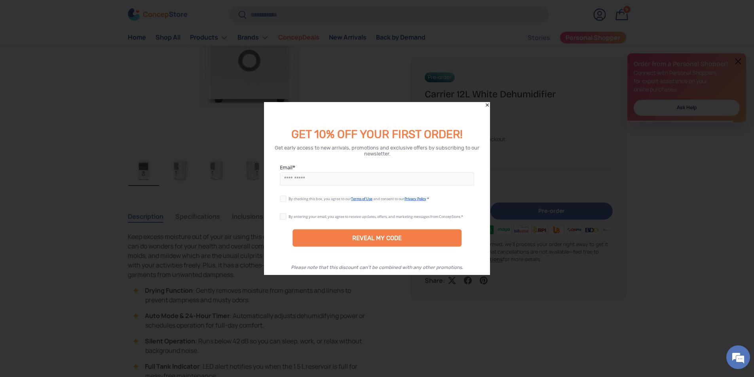 The image size is (754, 377). Describe the element at coordinates (375, 216) in the screenshot. I see `div: By entering your email, you agree to receive updates, offers, and marketing messages from ConcepS...` at that location.